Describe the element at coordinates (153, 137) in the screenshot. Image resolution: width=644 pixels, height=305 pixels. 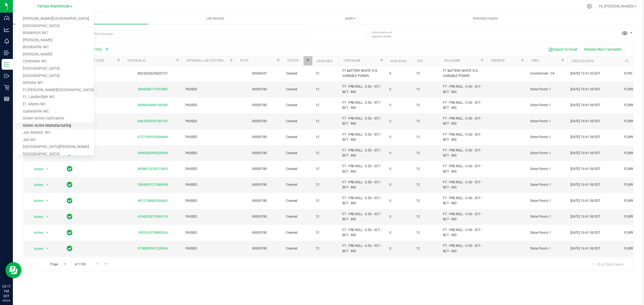
I see `a: 6727169165368444` at that location.